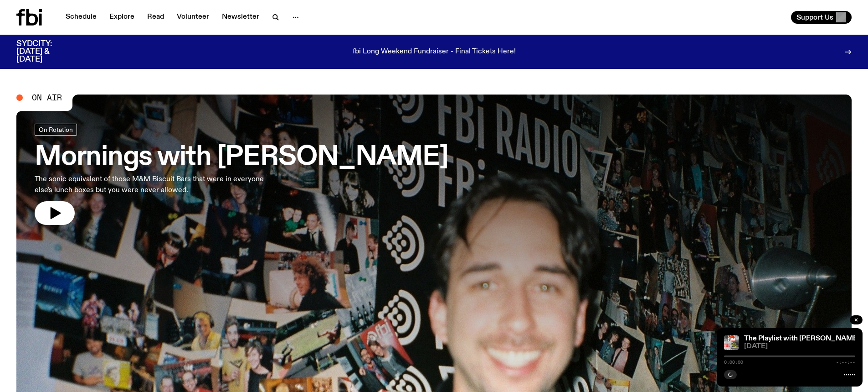 The image size is (868, 392). What do you see at coordinates (821, 17) in the screenshot?
I see `button: Support Us` at bounding box center [821, 17].